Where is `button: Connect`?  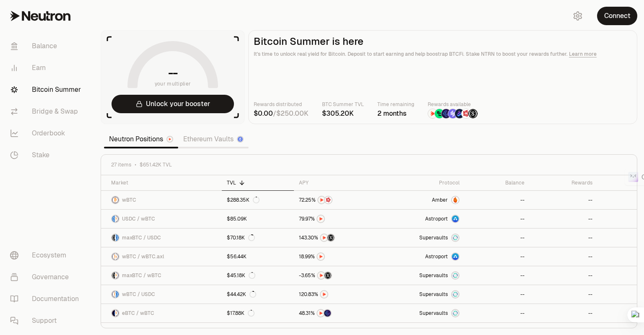 button: Connect is located at coordinates (617, 16).